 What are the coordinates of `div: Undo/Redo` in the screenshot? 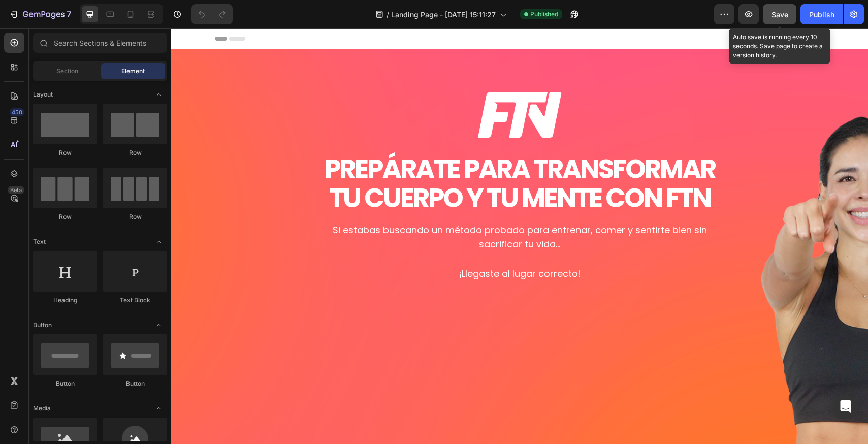 It's located at (212, 14).